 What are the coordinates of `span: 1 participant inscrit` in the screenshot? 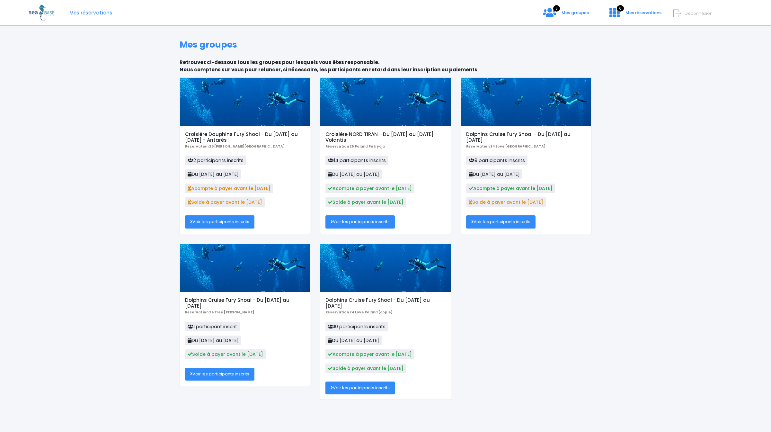 It's located at (212, 326).